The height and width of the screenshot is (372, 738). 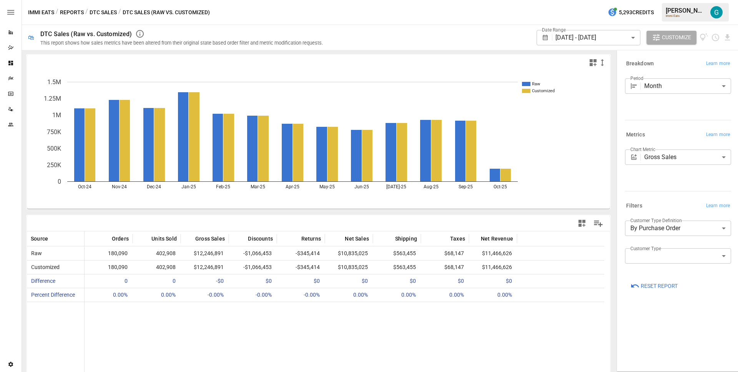 What do you see at coordinates (642, 149) in the screenshot?
I see `label: Chart Metric` at bounding box center [642, 149].